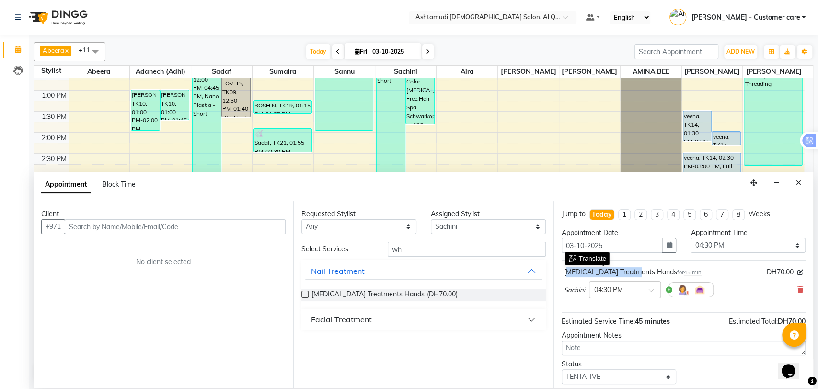  Describe the element at coordinates (673, 214) in the screenshot. I see `li: 4` at that location.